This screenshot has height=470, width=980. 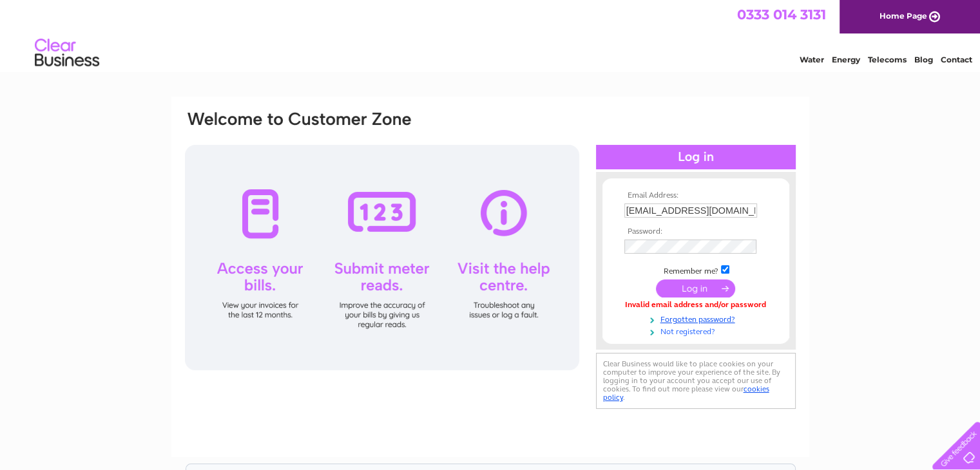 What do you see at coordinates (686, 393) in the screenshot?
I see `a: cookies policy` at bounding box center [686, 393].